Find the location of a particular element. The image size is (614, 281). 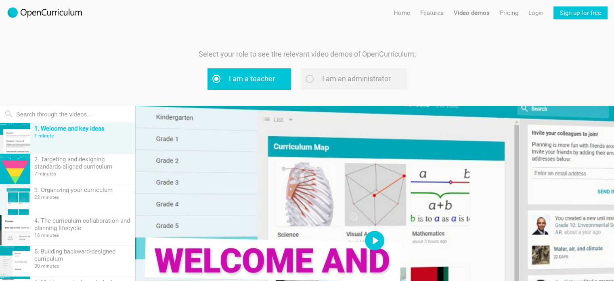

a: Home is located at coordinates (402, 13).